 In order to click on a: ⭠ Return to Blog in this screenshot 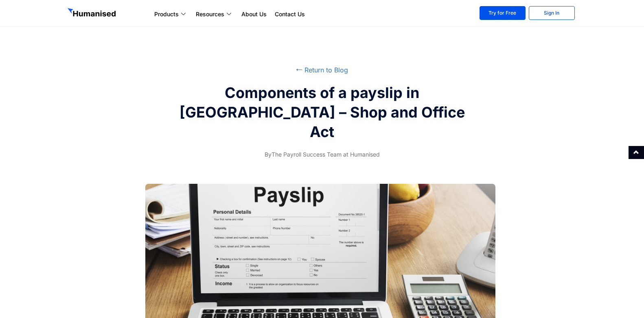, I will do `click(322, 70)`.